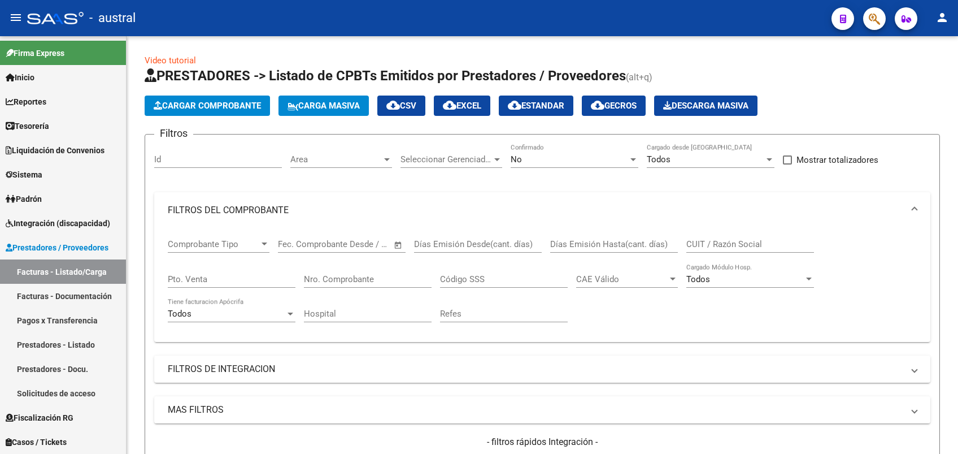 The image size is (958, 454). What do you see at coordinates (639, 77) in the screenshot?
I see `span: (alt+q)` at bounding box center [639, 77].